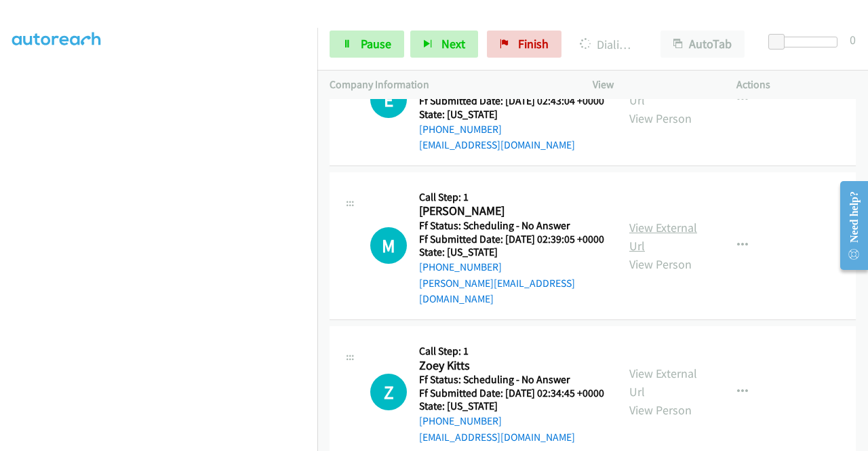 The height and width of the screenshot is (451, 868). I want to click on span: Pause, so click(376, 44).